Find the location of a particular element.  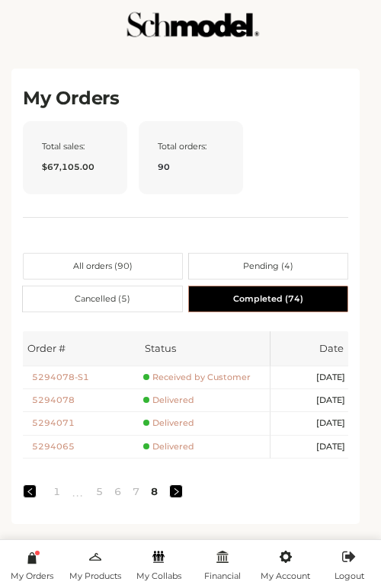

li: Previous 5 Pages is located at coordinates (78, 492).